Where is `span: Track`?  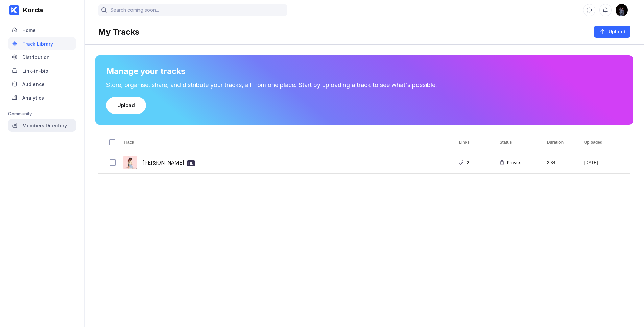 span: Track is located at coordinates (128, 142).